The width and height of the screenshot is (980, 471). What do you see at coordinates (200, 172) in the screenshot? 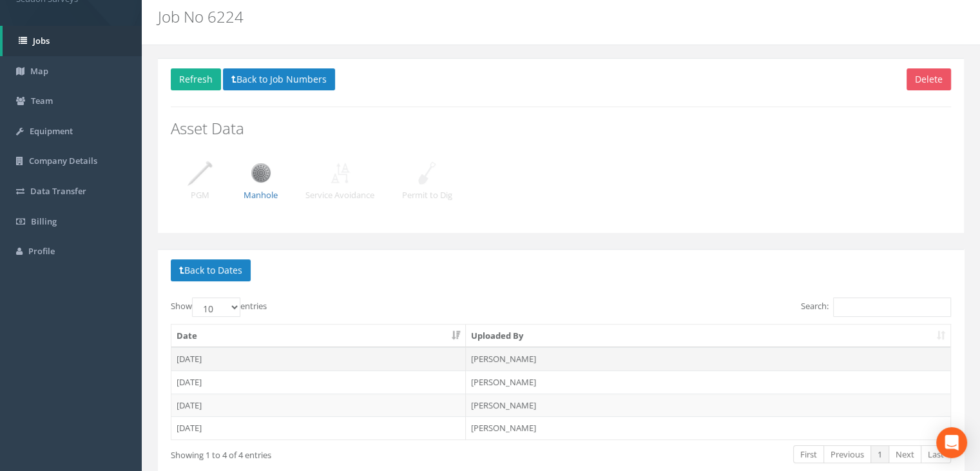
I see `img: job_detail_pgm.png` at bounding box center [200, 172].